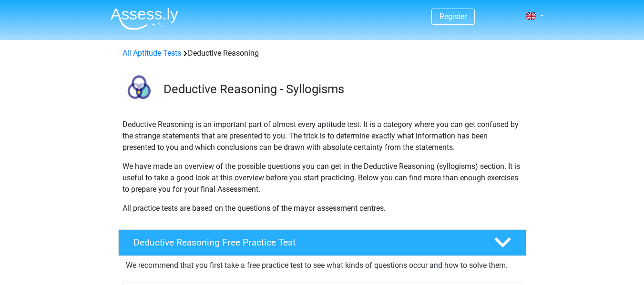 This screenshot has width=644, height=285. Describe the element at coordinates (453, 16) in the screenshot. I see `a: Register` at that location.